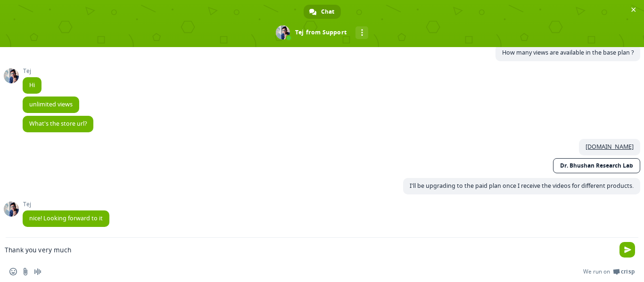 This screenshot has height=282, width=644. Describe the element at coordinates (568, 52) in the screenshot. I see `span: How many views are available in the base plan ?` at that location.